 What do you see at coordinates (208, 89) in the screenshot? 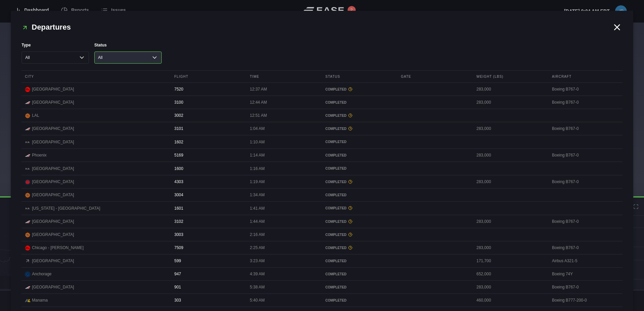
I see `div: 7520` at bounding box center [208, 89].